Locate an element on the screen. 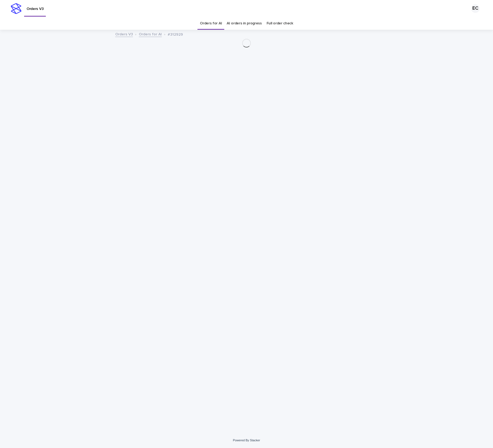 The width and height of the screenshot is (493, 448). a: Orders V3 is located at coordinates (124, 34).